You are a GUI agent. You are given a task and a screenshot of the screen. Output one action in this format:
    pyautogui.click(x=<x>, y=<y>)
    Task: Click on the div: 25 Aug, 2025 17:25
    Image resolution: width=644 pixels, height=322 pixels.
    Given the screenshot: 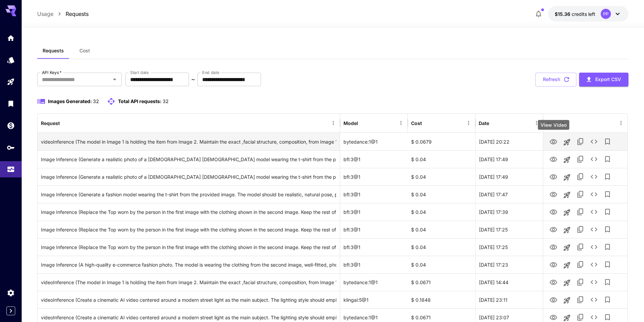 What is the action you would take?
    pyautogui.click(x=509, y=229)
    